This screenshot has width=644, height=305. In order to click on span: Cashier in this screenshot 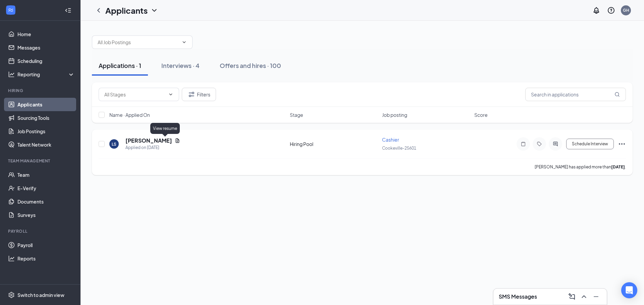, I will do `click(391, 140)`.